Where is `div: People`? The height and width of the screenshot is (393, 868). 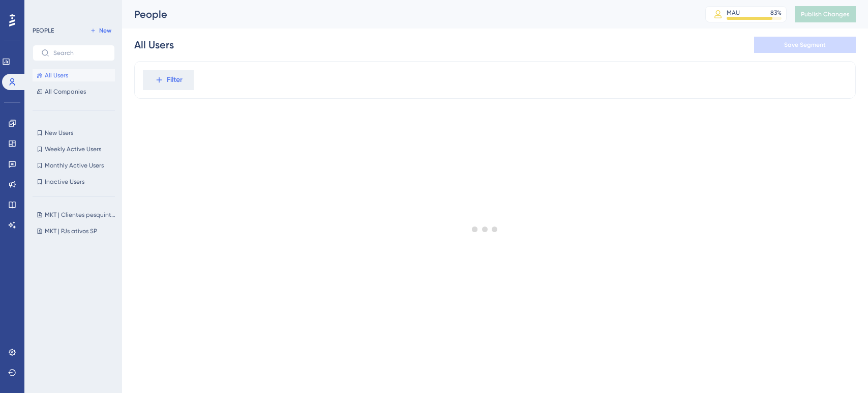 div: People is located at coordinates (407, 14).